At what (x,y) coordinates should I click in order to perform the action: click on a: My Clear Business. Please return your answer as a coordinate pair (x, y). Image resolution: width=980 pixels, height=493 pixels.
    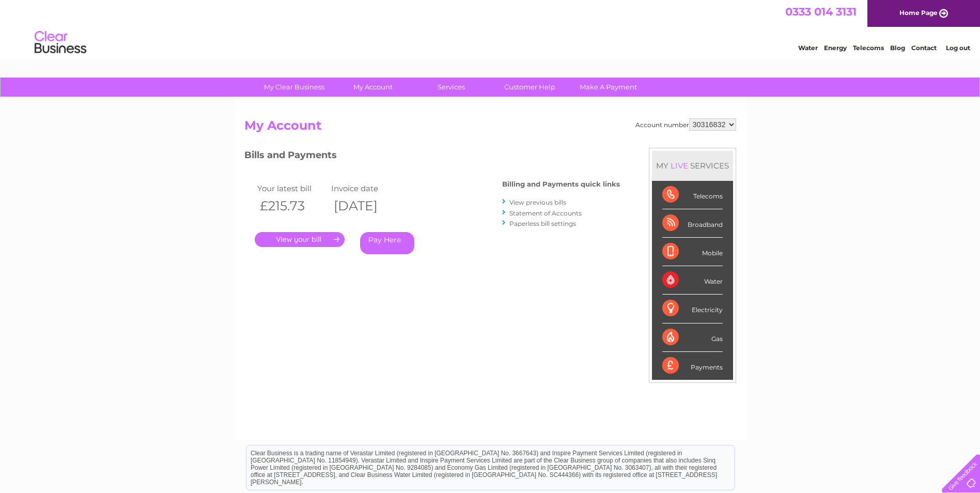
    Looking at the image, I should click on (294, 87).